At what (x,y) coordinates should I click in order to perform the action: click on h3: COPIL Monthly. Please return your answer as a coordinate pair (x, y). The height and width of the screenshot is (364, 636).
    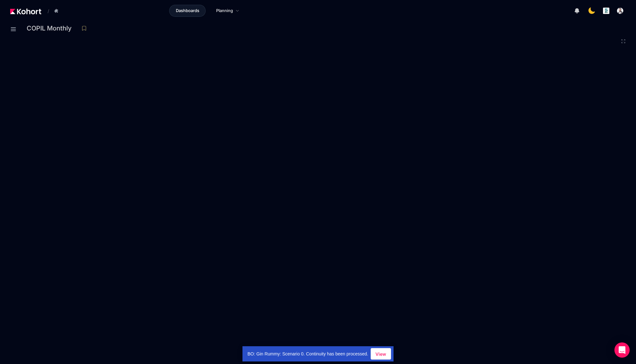
    Looking at the image, I should click on (51, 28).